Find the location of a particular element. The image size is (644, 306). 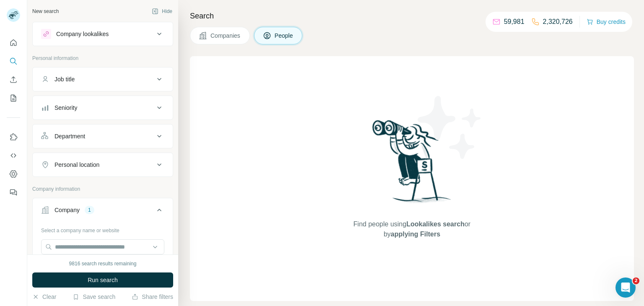

img: Surfe Illustration - Stars is located at coordinates (450, 127).